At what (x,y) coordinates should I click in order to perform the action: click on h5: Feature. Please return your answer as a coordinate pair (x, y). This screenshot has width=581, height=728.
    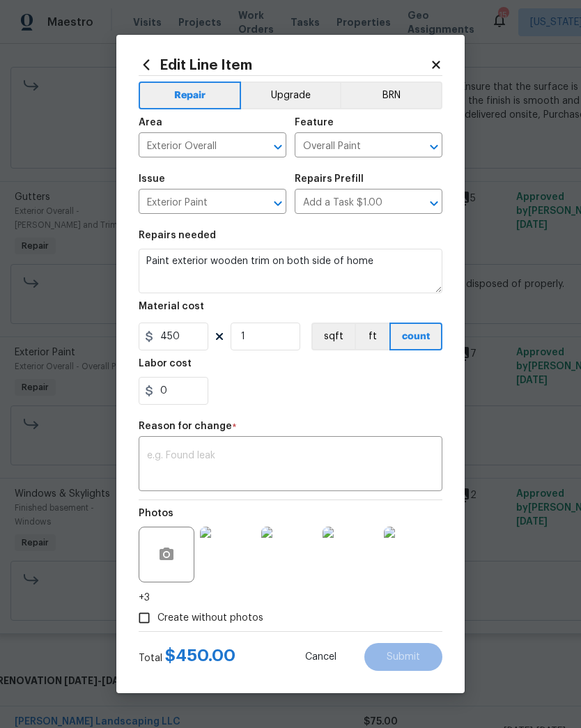
    Looking at the image, I should click on (314, 123).